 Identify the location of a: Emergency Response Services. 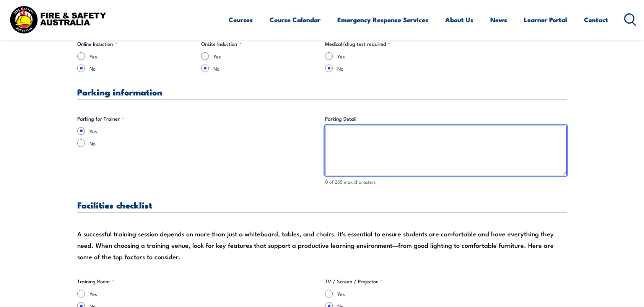
(382, 19).